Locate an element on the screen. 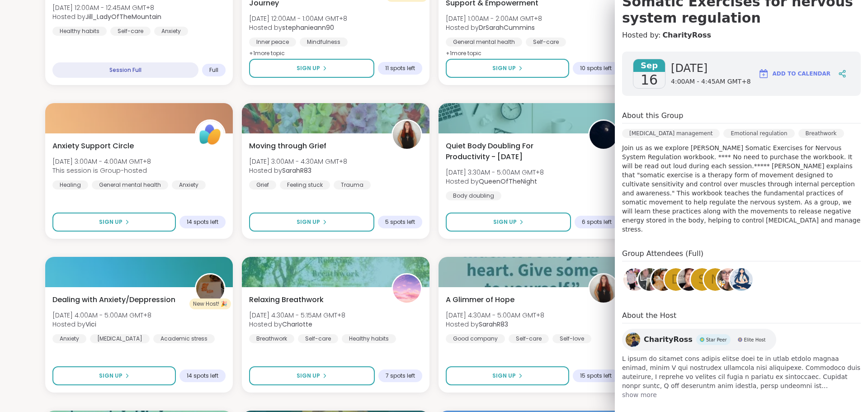 The height and width of the screenshot is (412, 868). div: New Host! 🎉 is located at coordinates (211, 303).